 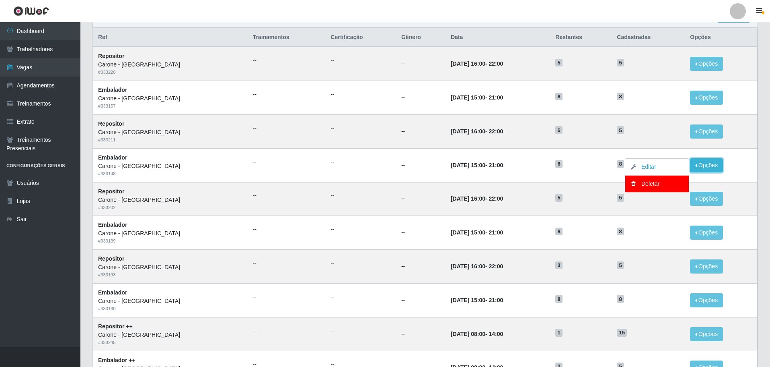 What do you see at coordinates (171, 207) in the screenshot?
I see `div: # 333202` at bounding box center [171, 207].